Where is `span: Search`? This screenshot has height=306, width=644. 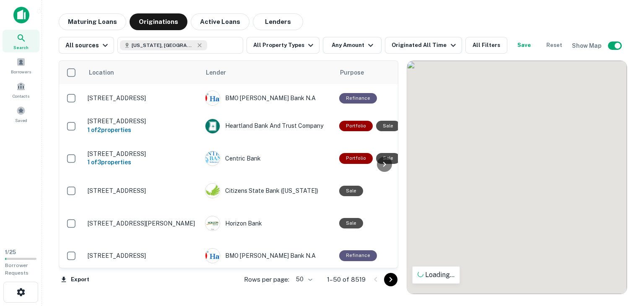 span: Search is located at coordinates (21, 47).